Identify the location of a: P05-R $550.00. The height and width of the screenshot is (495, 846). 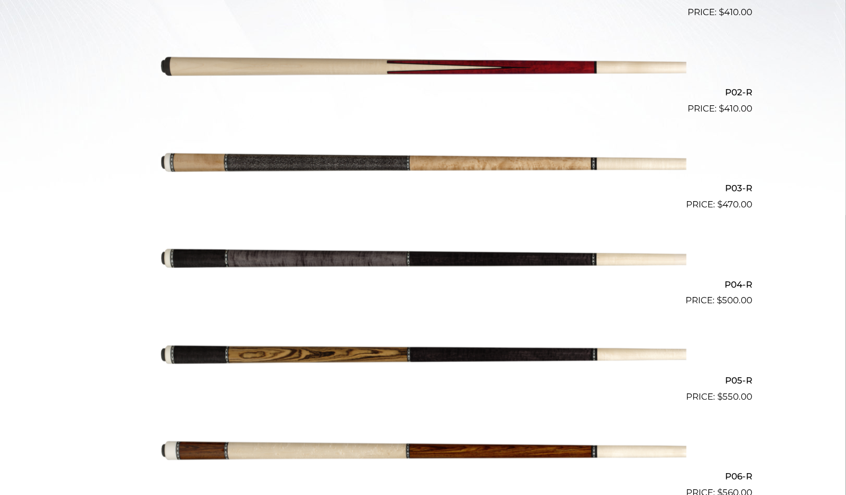
(423, 358).